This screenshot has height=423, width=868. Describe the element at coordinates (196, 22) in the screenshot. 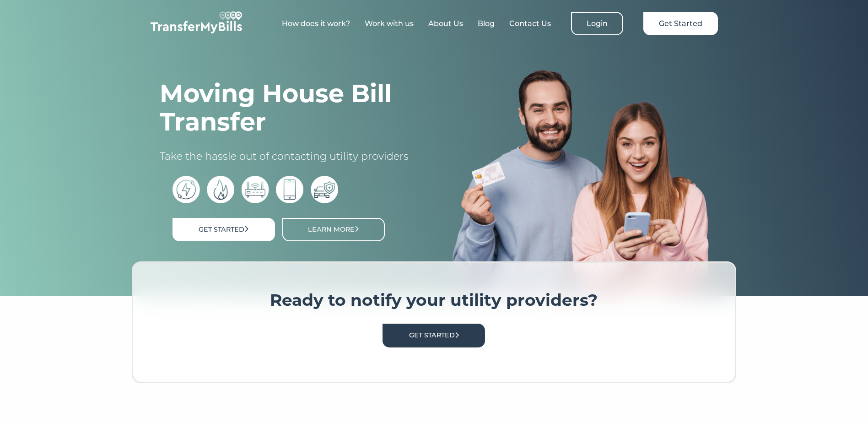

I see `img: TransferMyBills.com - Helping ease the stress of moving` at that location.